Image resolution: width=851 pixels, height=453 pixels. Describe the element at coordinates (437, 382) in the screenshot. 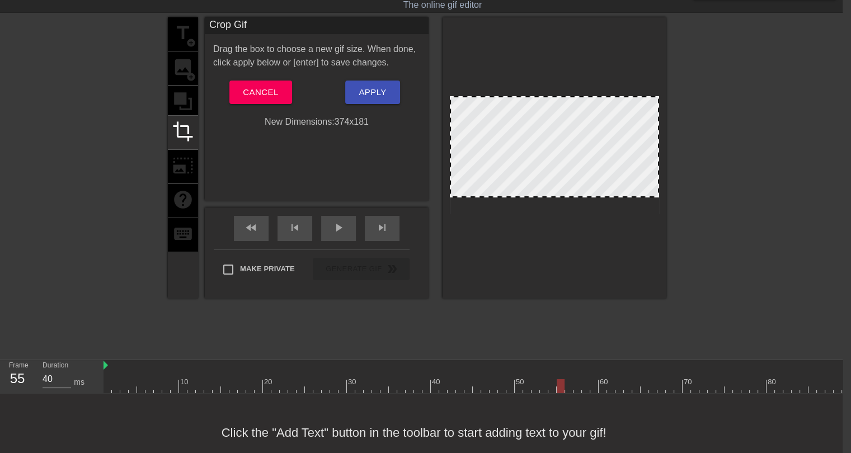

I see `div: 40` at that location.